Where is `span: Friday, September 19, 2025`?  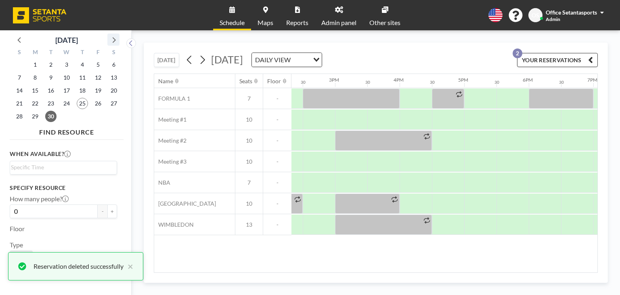
span: Friday, September 19, 2025 is located at coordinates (98, 90).